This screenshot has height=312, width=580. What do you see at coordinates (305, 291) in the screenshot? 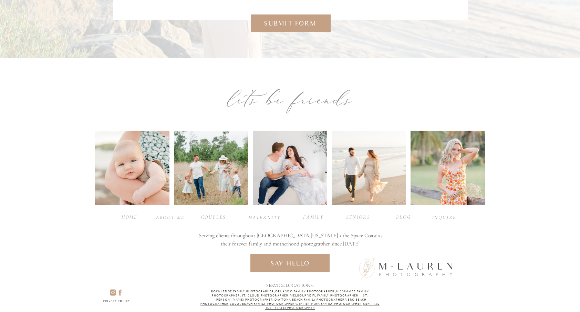
I see `a: Orlando Family Photographer` at bounding box center [305, 291].